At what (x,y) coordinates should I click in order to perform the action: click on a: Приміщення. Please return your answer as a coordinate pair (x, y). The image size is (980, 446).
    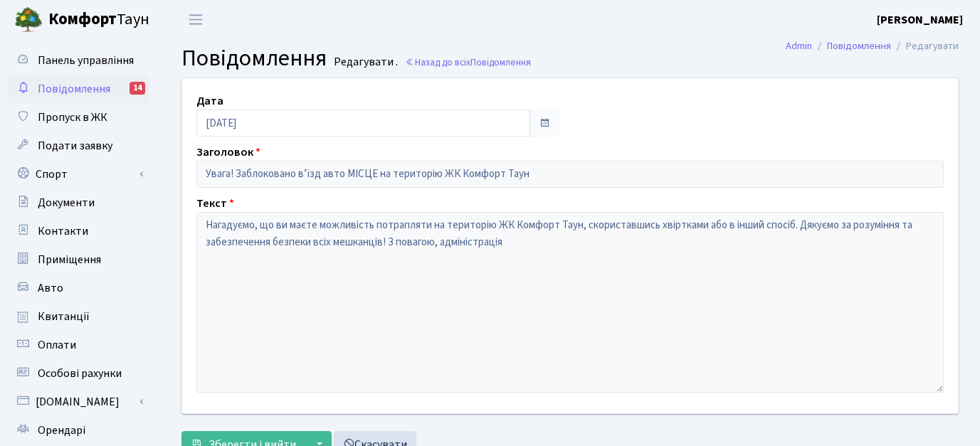
    Looking at the image, I should click on (78, 260).